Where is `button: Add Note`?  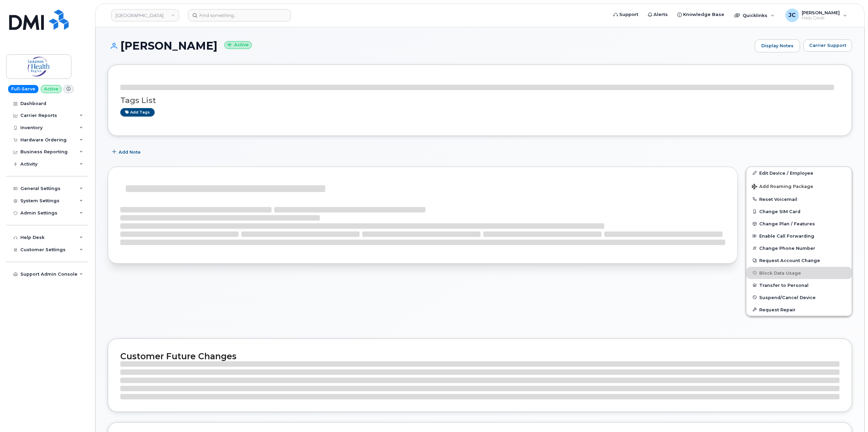 button: Add Note is located at coordinates (127, 152).